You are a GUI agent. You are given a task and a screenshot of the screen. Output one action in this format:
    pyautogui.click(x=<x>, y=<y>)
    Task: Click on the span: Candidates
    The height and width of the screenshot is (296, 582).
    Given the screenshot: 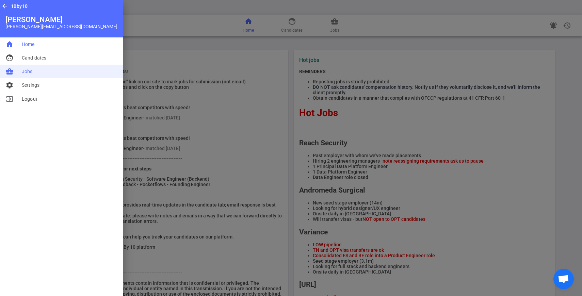 What is the action you would take?
    pyautogui.click(x=34, y=58)
    